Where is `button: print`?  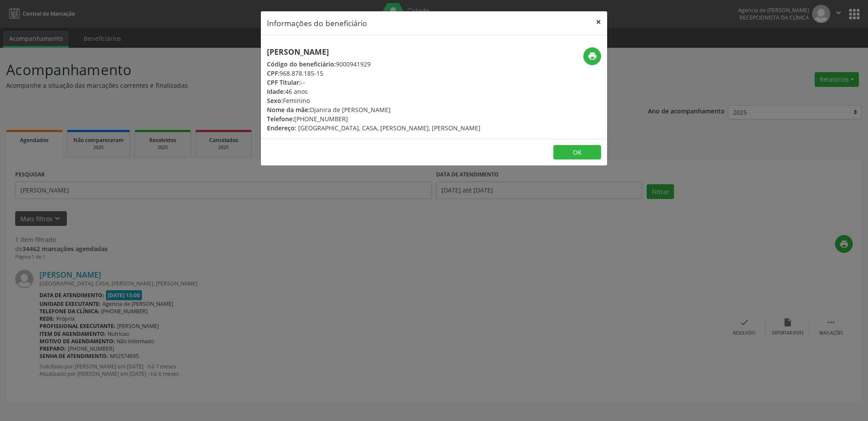
button: print is located at coordinates (592, 56).